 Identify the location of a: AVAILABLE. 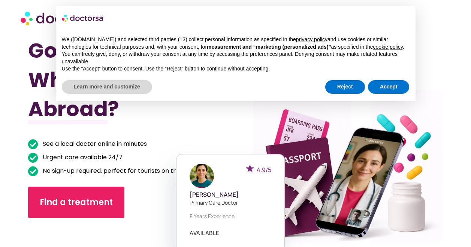
(205, 233).